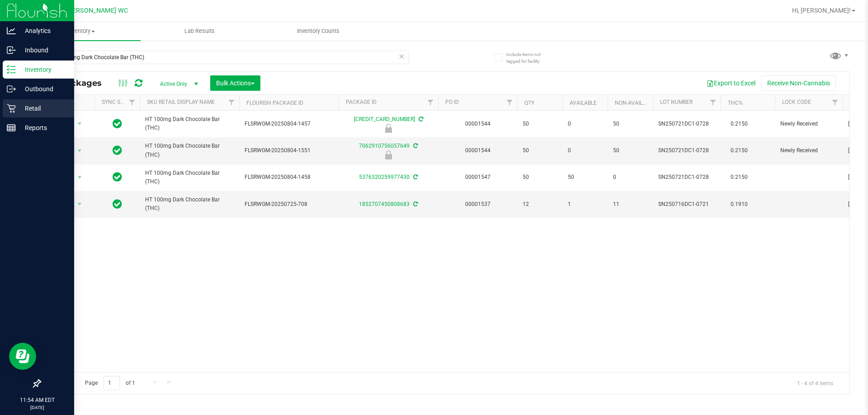  What do you see at coordinates (402, 57) in the screenshot?
I see `span: Clear` at bounding box center [402, 57].